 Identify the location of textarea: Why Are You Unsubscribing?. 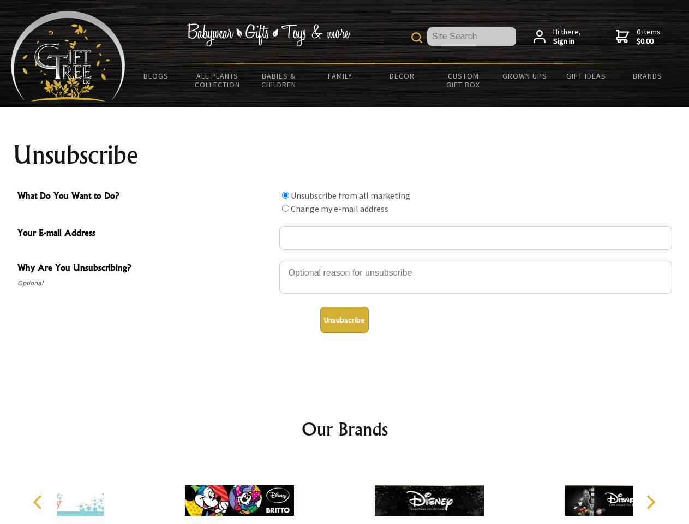
(476, 277).